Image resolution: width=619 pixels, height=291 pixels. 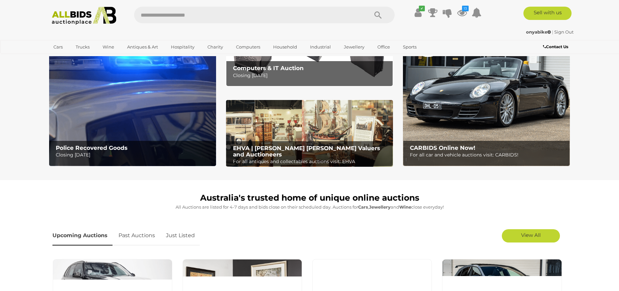 What do you see at coordinates (380, 207) in the screenshot?
I see `strong: Jewellery` at bounding box center [380, 207].